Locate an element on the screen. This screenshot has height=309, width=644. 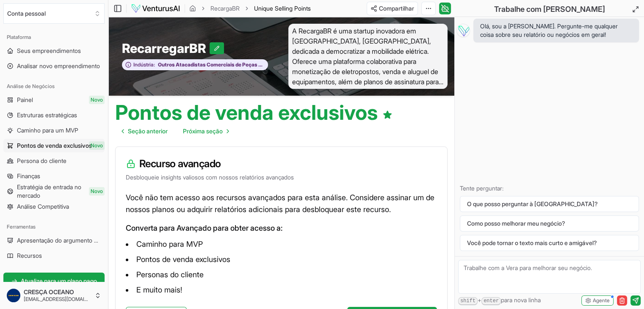
font: Você não tem acesso aos recursos avançados para esta análise. is located at coordinates (237, 197).